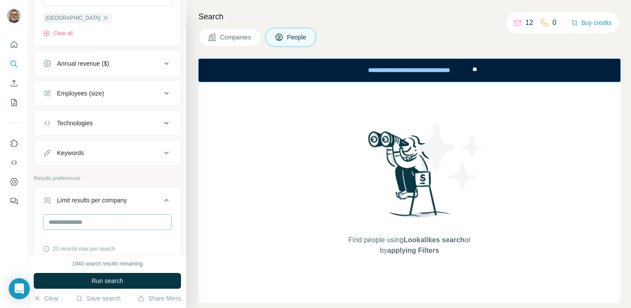  What do you see at coordinates (554, 23) in the screenshot?
I see `p: 0` at bounding box center [554, 23].